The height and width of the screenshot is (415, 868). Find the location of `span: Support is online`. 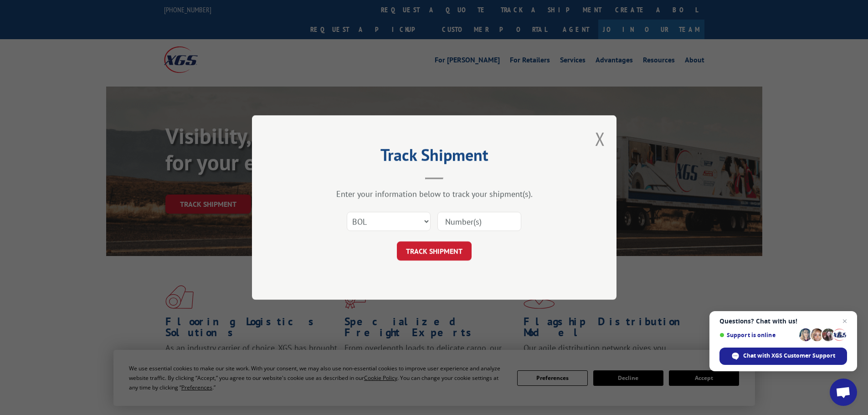

span: Support is online is located at coordinates (758, 335).